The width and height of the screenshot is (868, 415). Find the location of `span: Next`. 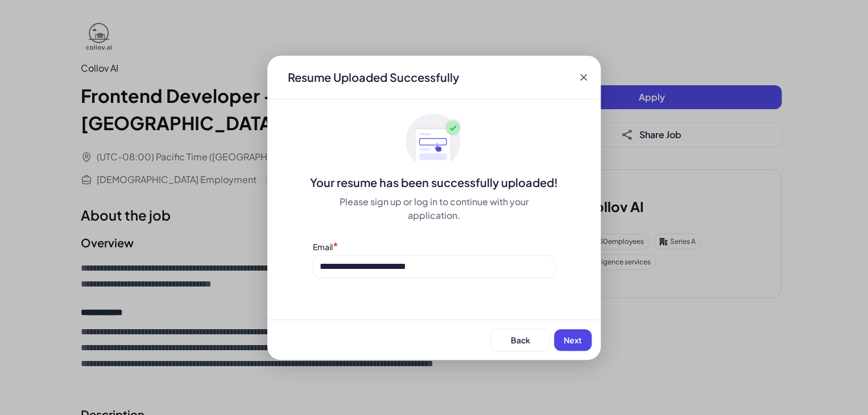

span: Next is located at coordinates (573, 340).